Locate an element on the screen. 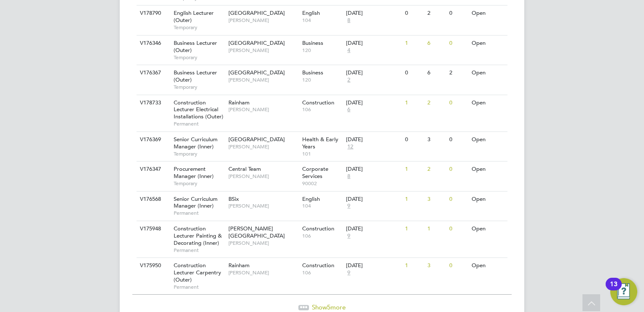 This screenshot has width=644, height=312. span: Construction Lecturer Carpentry (Outer) is located at coordinates (198, 272).